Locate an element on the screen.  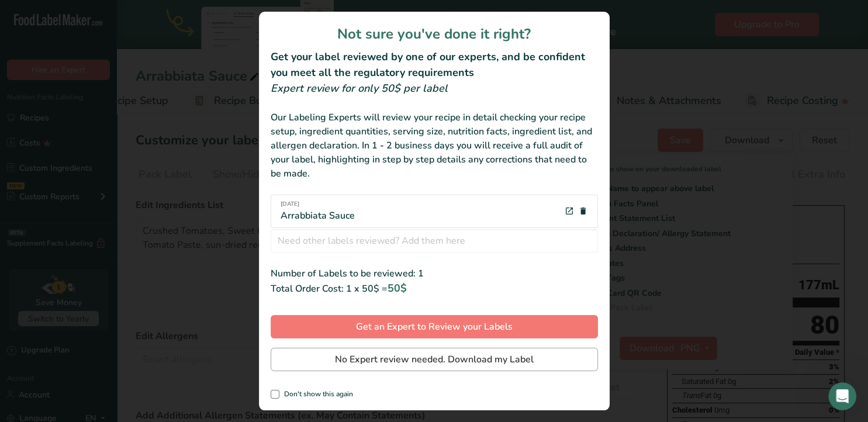
div: Number of Labels to be reviewed: 1 is located at coordinates (434, 273).